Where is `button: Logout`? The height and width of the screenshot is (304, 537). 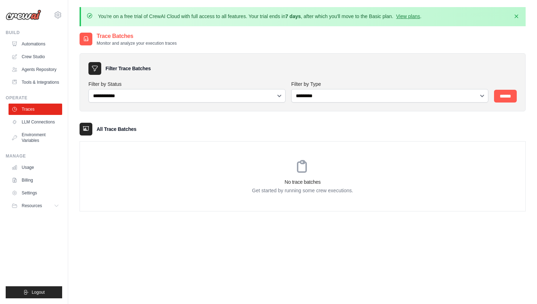
button: Logout is located at coordinates (34, 292).